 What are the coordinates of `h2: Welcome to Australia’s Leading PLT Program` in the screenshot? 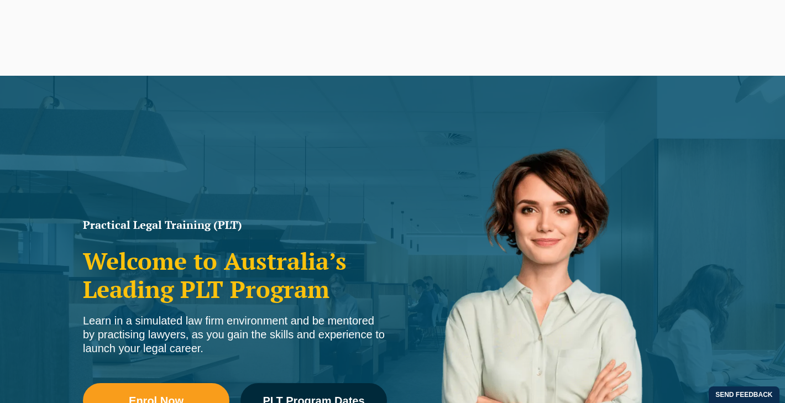 It's located at (235, 275).